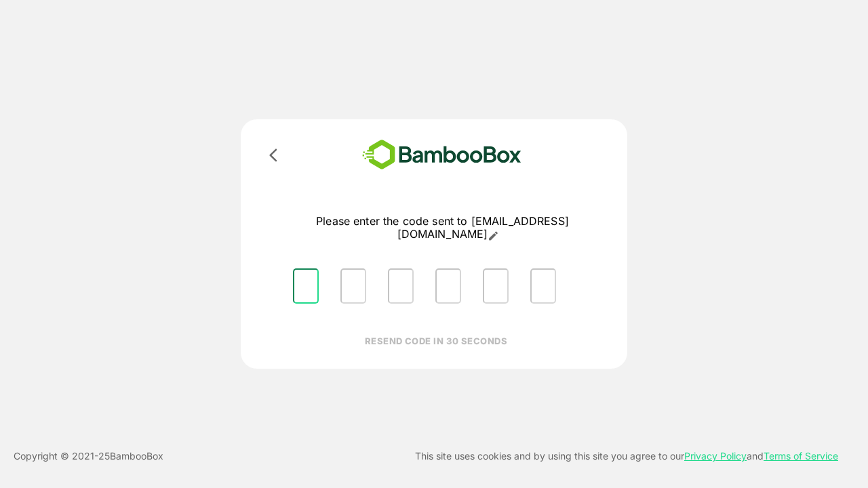 The width and height of the screenshot is (868, 488). I want to click on input: Please enter OTP character 5, so click(495, 286).